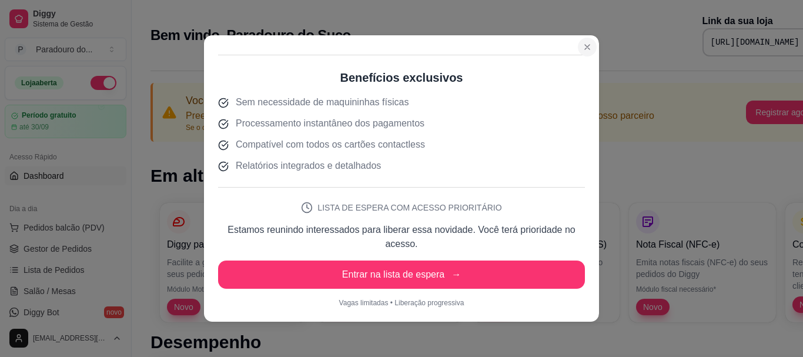 This screenshot has width=803, height=357. Describe the element at coordinates (308, 166) in the screenshot. I see `span: Relatórios integrados e detalhados` at that location.